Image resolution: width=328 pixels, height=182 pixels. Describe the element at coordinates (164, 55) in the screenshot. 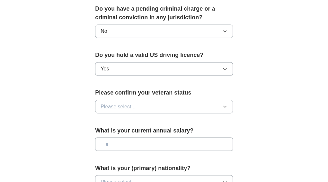

I see `label: Do you hold a valid US driving licence?` at that location.